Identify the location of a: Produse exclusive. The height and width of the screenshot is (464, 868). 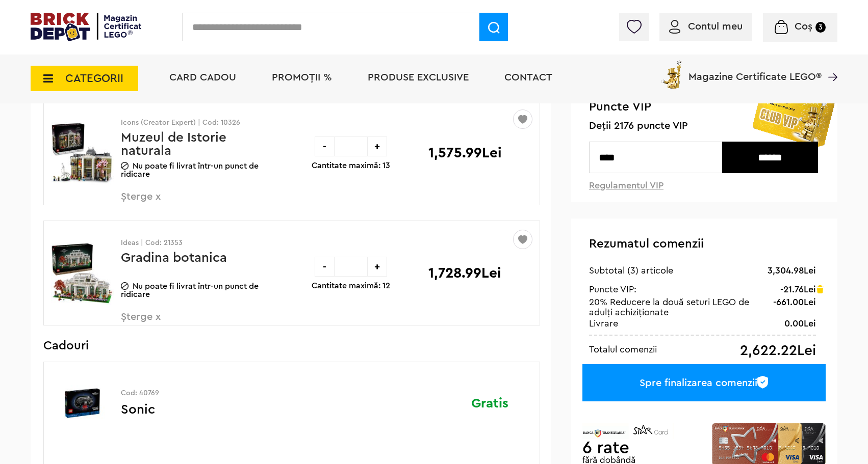
(418, 78).